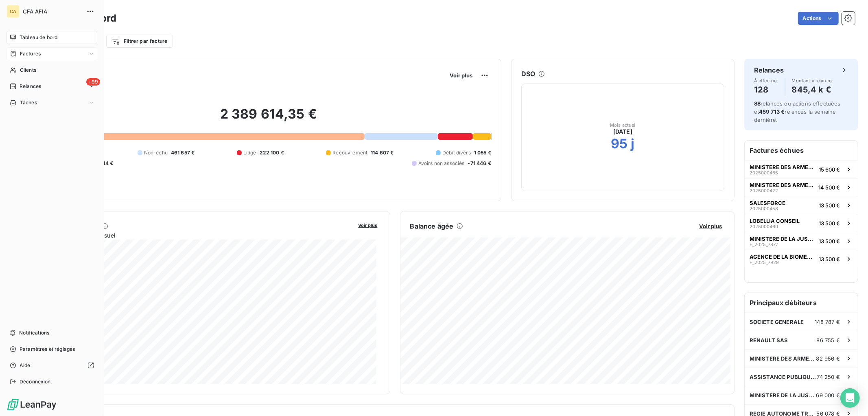  What do you see at coordinates (769, 340) in the screenshot?
I see `span: RENAULT SAS` at bounding box center [769, 340].